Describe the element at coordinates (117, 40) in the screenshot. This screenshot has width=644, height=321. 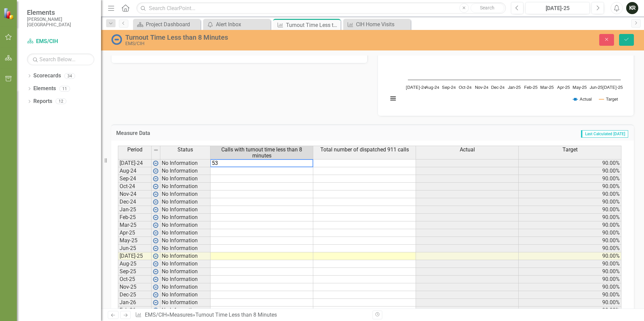
I see `img: No Information` at that location.